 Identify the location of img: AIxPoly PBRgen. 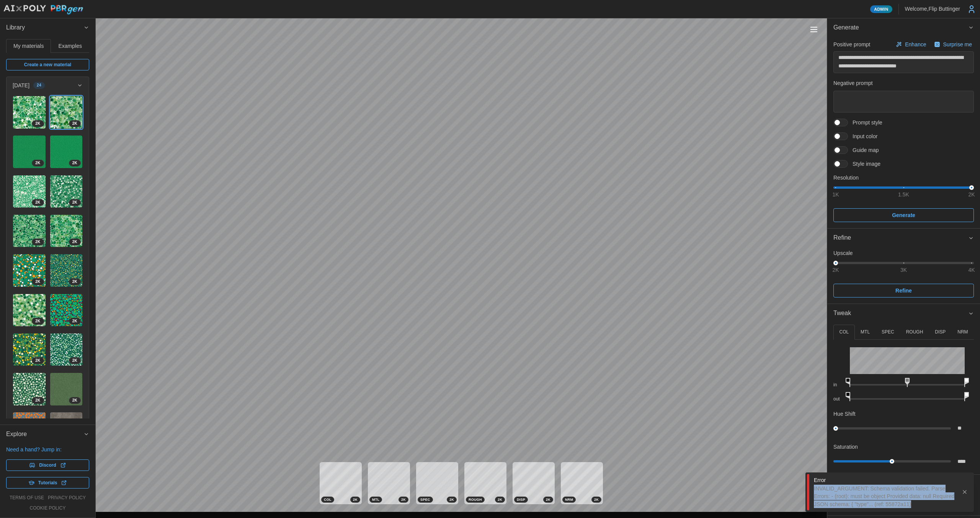
(44, 10).